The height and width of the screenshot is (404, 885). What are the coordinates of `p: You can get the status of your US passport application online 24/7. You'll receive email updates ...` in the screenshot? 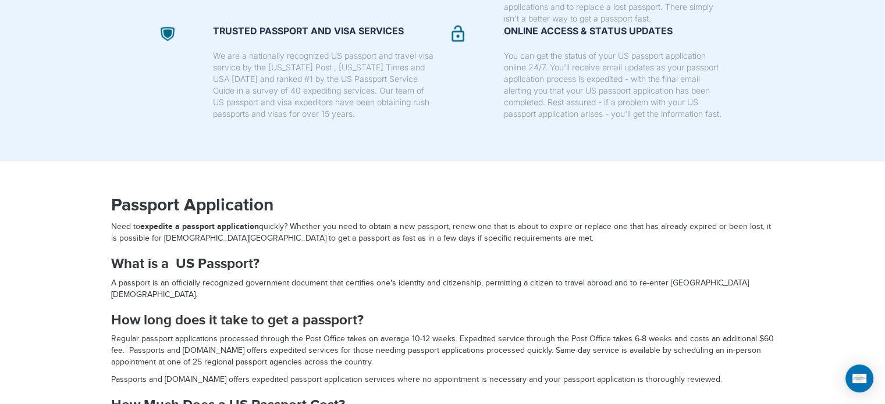 It's located at (615, 85).